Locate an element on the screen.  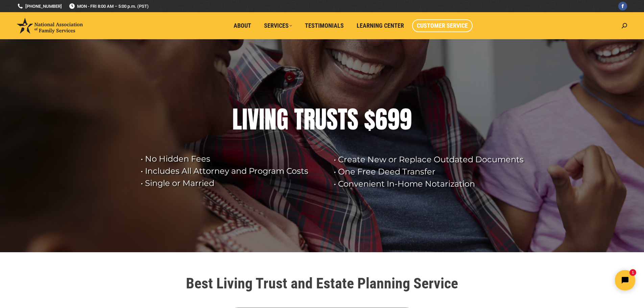
div: R is located at coordinates (309, 120).